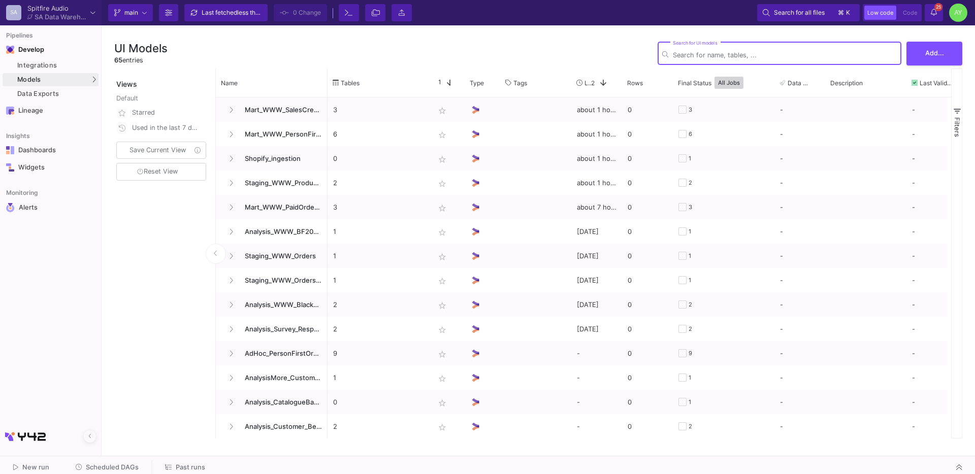 This screenshot has height=474, width=975. Describe the element at coordinates (520, 83) in the screenshot. I see `span: Tags` at that location.